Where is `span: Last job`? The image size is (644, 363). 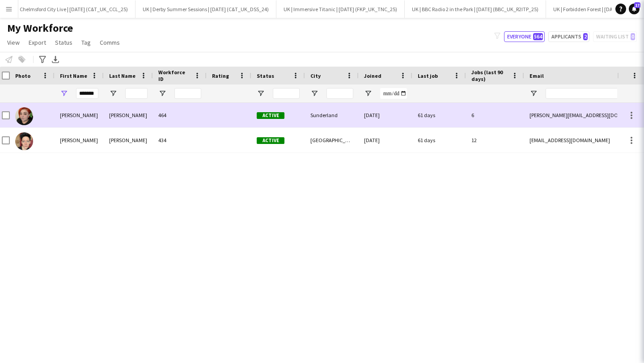
span: Last job is located at coordinates (427, 76).